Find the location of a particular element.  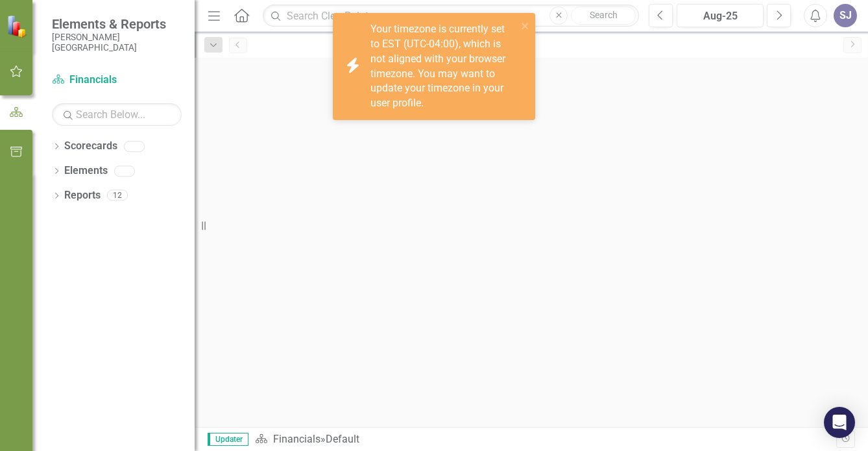

a: Scorecards is located at coordinates (91, 146).